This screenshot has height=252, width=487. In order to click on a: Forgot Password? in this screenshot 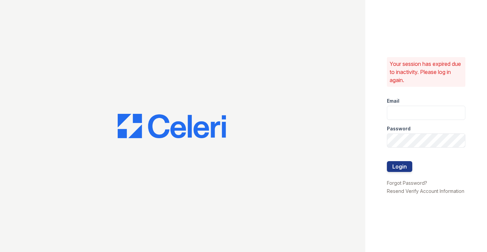, I will do `click(407, 183)`.